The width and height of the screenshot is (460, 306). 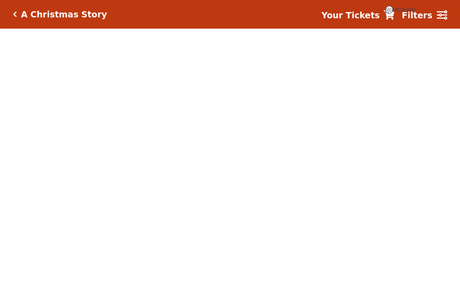 I want to click on a: Your Tickets {{cartCount}}, so click(x=358, y=15).